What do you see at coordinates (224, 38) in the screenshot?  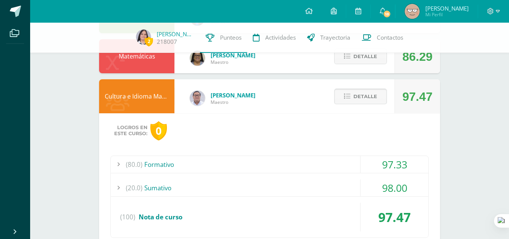 I see `a: Punteos` at bounding box center [224, 38].